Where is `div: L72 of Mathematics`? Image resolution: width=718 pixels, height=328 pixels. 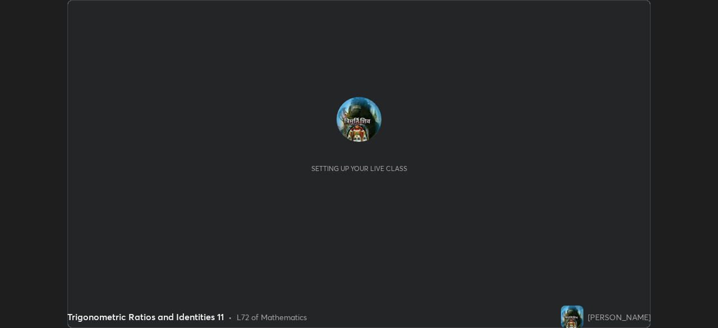 div: L72 of Mathematics is located at coordinates (272, 317).